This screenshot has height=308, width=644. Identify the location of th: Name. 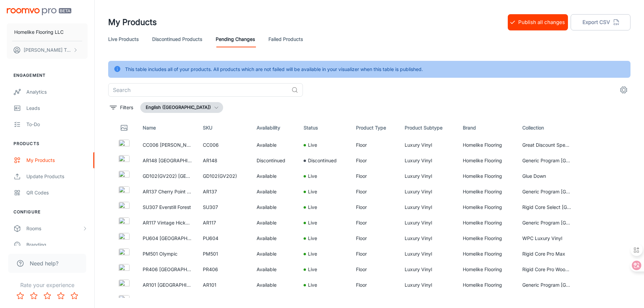
(167, 128).